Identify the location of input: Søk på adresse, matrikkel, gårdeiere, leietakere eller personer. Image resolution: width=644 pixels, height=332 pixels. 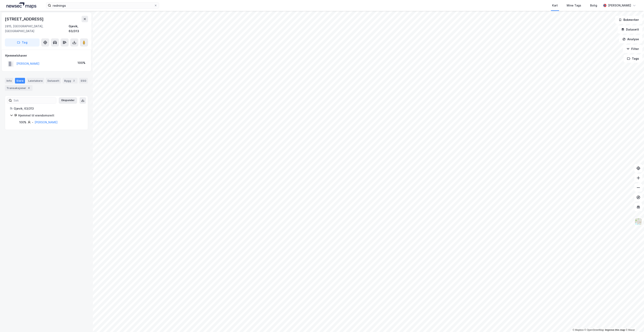
(103, 5).